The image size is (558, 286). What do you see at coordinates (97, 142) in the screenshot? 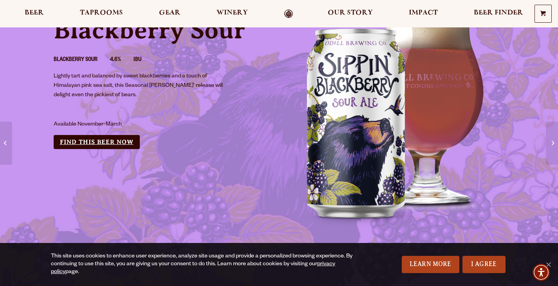
I see `a: Find this Beer Now` at bounding box center [97, 142].